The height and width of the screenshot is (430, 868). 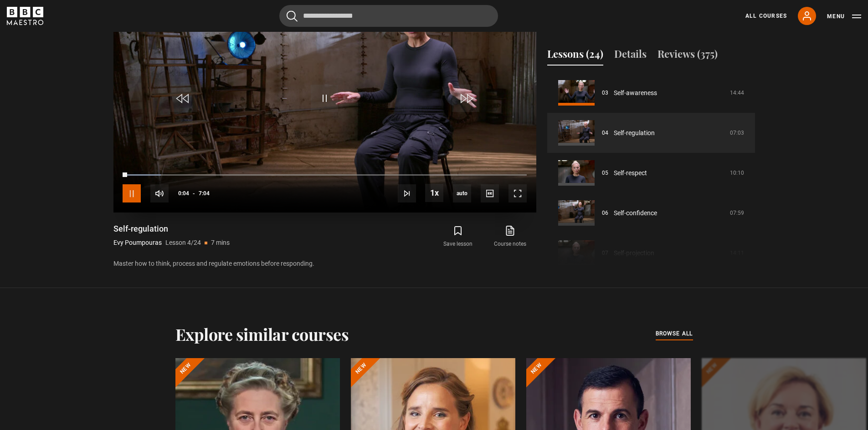 What do you see at coordinates (25, 16) in the screenshot?
I see `a: BBC Maestro` at bounding box center [25, 16].